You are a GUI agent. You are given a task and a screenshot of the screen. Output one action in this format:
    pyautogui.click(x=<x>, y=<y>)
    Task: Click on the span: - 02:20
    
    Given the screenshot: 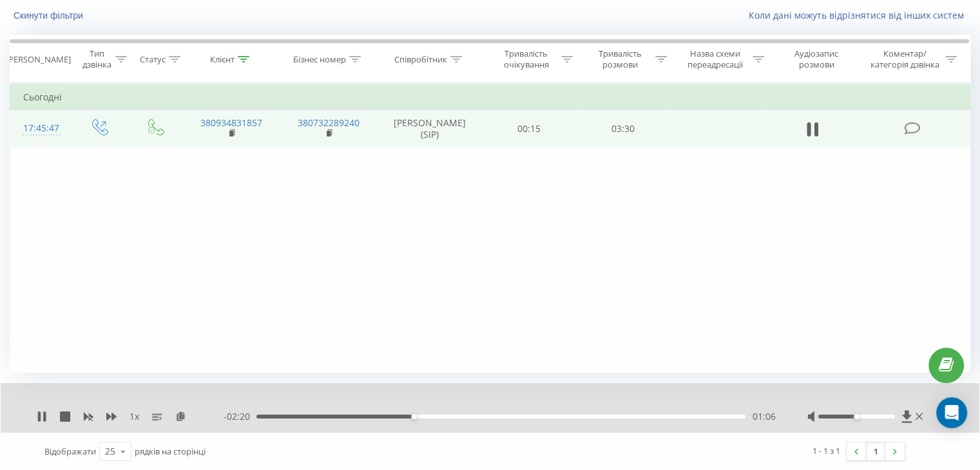 What is the action you would take?
    pyautogui.click(x=240, y=417)
    